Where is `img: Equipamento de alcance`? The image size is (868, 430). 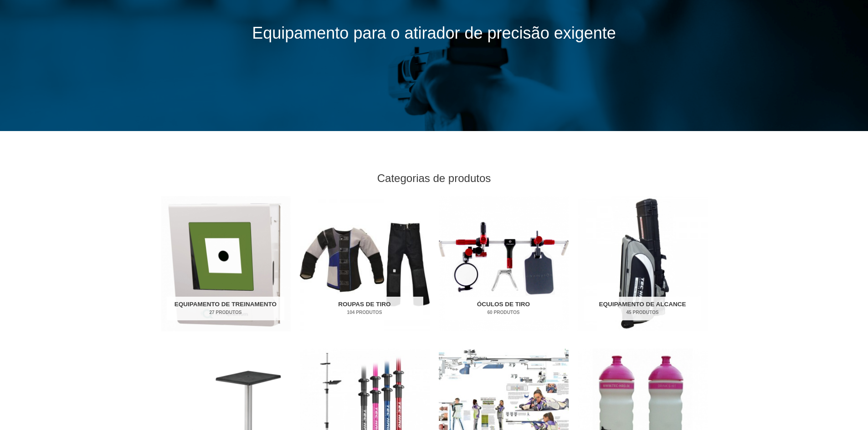
img: Equipamento de alcance is located at coordinates (642, 264).